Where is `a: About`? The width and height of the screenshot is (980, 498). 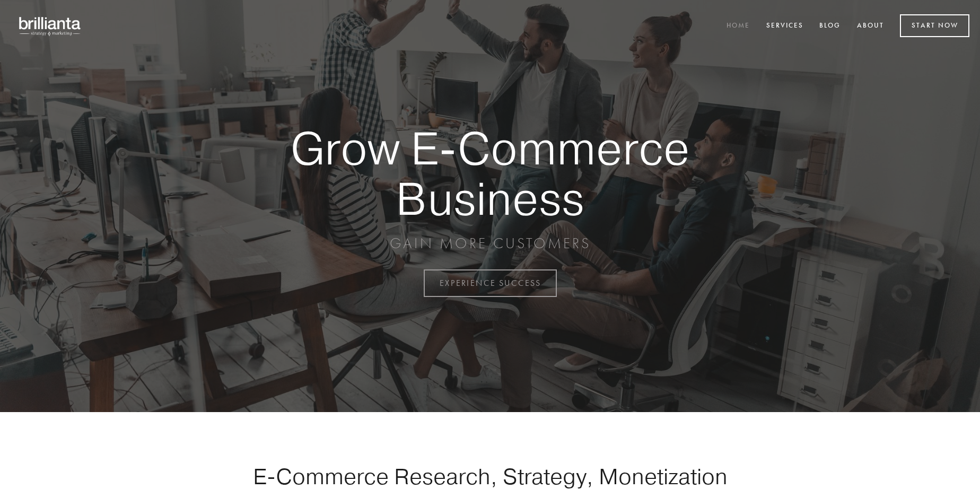
a: About is located at coordinates (871, 26).